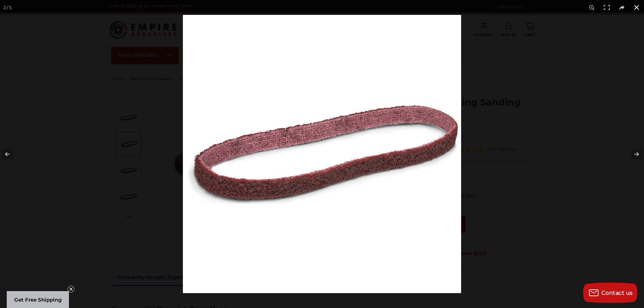  I want to click on button: Next (arrow right), so click(632, 154).